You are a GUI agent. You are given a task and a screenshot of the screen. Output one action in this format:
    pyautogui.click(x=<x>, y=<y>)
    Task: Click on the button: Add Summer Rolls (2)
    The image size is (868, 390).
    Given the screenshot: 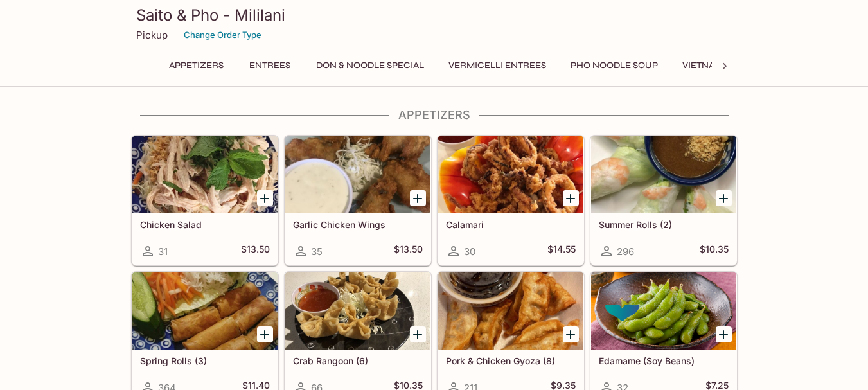 What is the action you would take?
    pyautogui.click(x=724, y=198)
    